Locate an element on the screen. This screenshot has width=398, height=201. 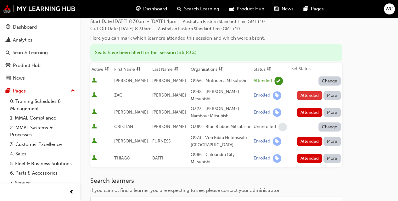
a: 5. Fleet & Business Solutions is located at coordinates (43, 164).